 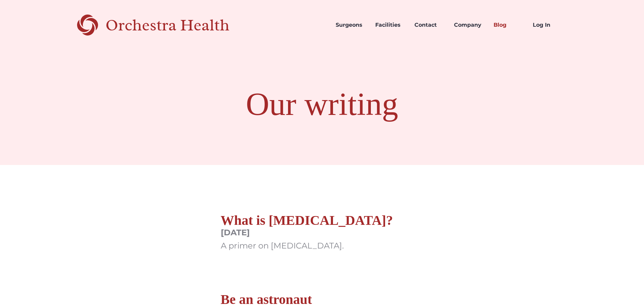 What do you see at coordinates (350, 25) in the screenshot?
I see `a: Surgeons` at bounding box center [350, 25].